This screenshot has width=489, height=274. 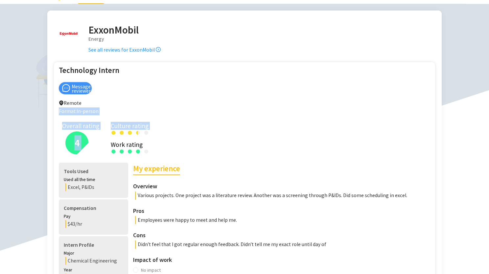 What do you see at coordinates (81, 89) in the screenshot?
I see `span: Message reviewer` at bounding box center [81, 89].